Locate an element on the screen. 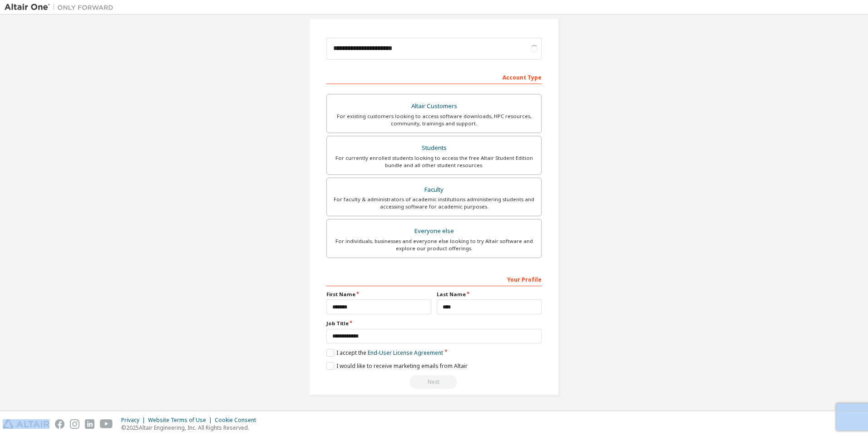  p: © 2025 Altair Engineering, Inc. All Rights Reserved. is located at coordinates (191, 427).